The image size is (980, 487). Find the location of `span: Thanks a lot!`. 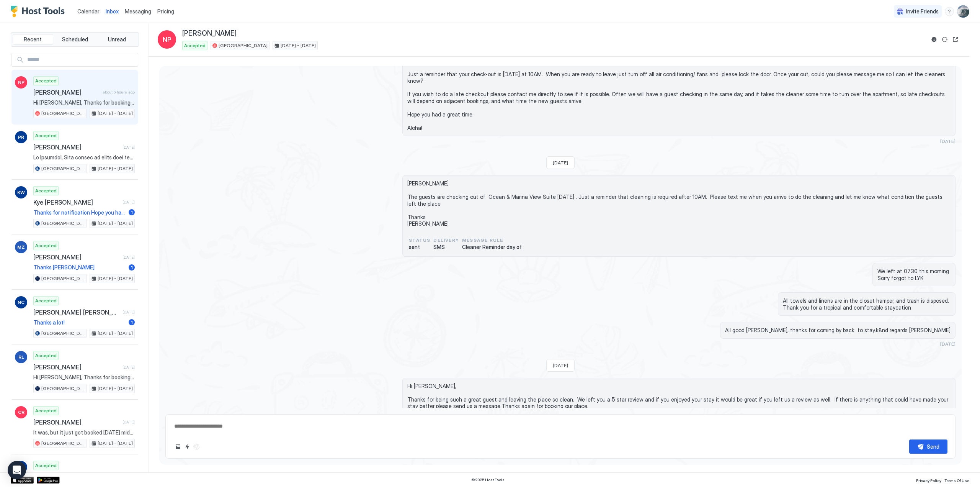

span: Thanks a lot! is located at coordinates (79, 323).